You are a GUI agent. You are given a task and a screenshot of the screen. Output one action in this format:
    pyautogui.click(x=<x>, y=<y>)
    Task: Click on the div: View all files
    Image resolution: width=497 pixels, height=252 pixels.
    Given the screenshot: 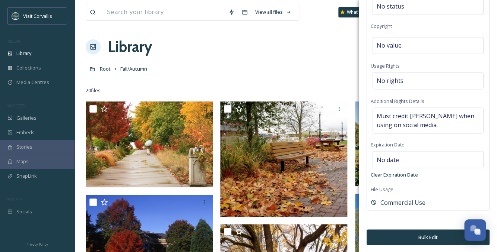 What is the action you would take?
    pyautogui.click(x=273, y=12)
    